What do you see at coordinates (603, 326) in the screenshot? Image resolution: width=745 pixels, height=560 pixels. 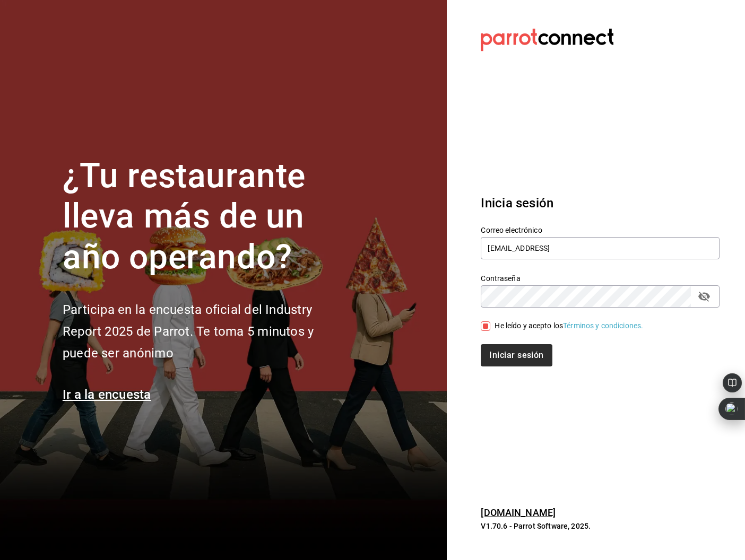 I see `a: Términos y condiciones.` at bounding box center [603, 326].